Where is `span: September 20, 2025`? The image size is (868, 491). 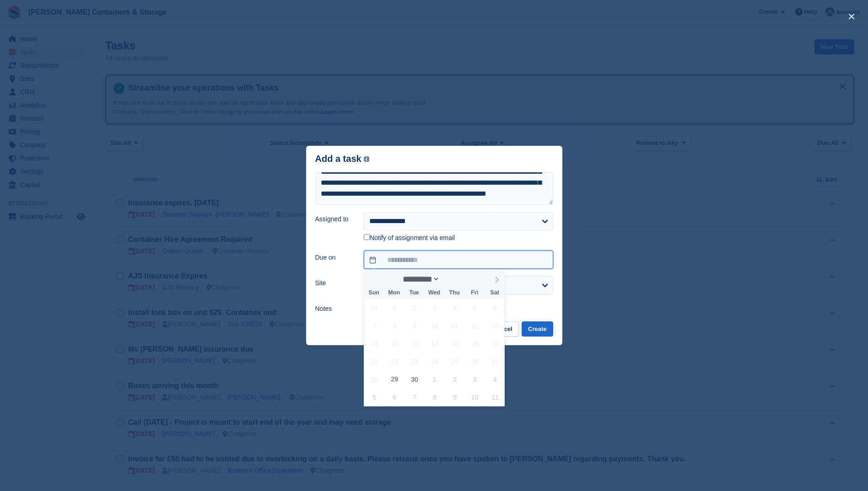 span: September 20, 2025 is located at coordinates (495, 344).